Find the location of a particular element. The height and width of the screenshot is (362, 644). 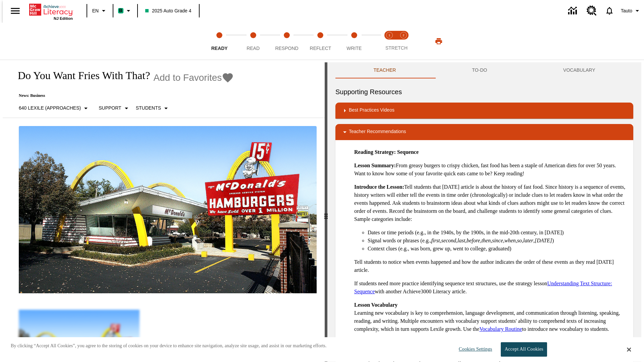

u: Understanding Text Structure: Sequence is located at coordinates (483, 287).